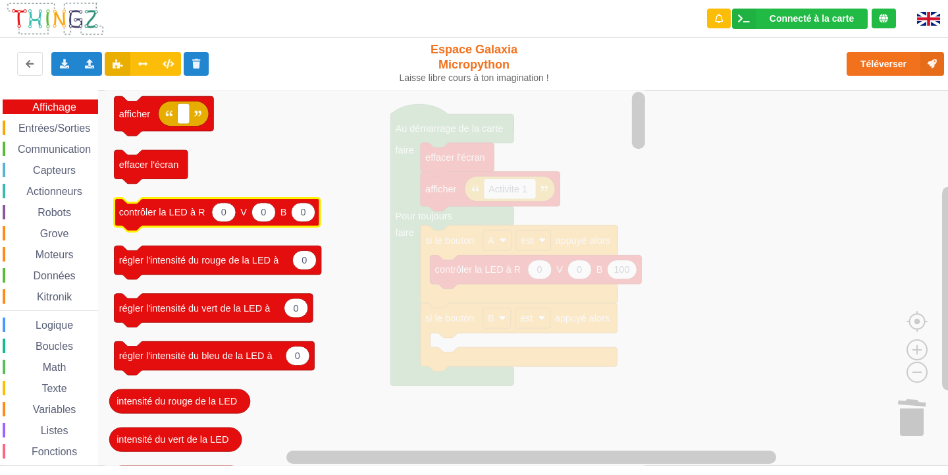 The width and height of the screenshot is (948, 475). Describe the element at coordinates (54, 191) in the screenshot. I see `span: Actionneurs` at that location.